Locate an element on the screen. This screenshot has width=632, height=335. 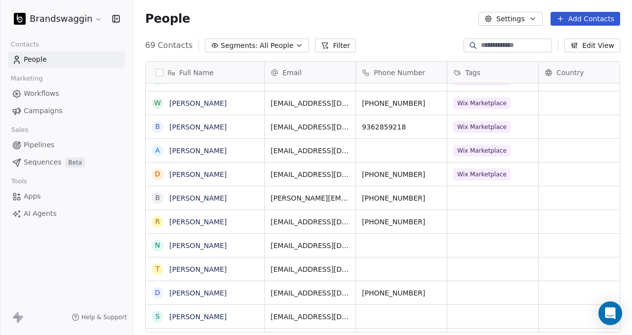
span: Full Name is located at coordinates (197, 73).